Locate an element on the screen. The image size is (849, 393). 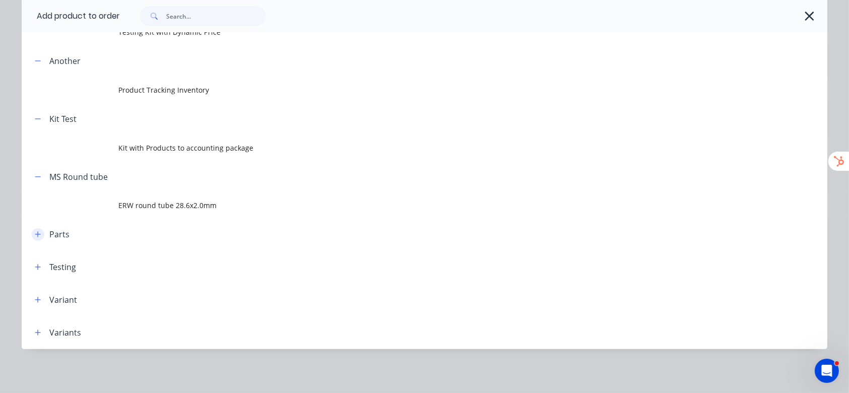
div: Variant is located at coordinates (63, 300).